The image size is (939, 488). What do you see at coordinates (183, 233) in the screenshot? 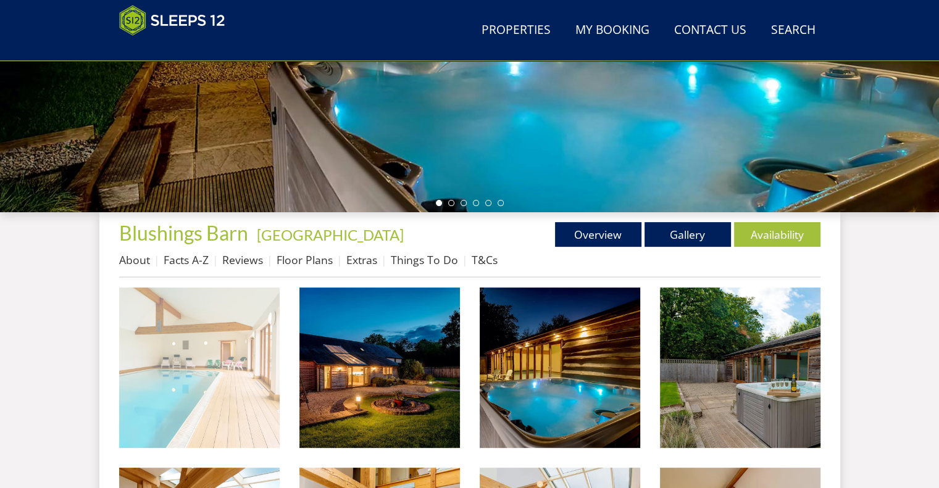
I see `span: Blushings Barn` at bounding box center [183, 233].